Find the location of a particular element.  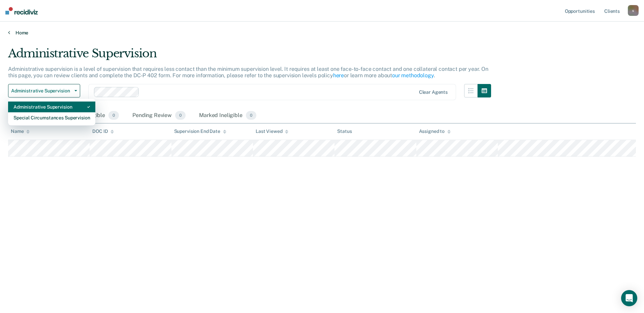

div: DOC ID is located at coordinates (103, 131).